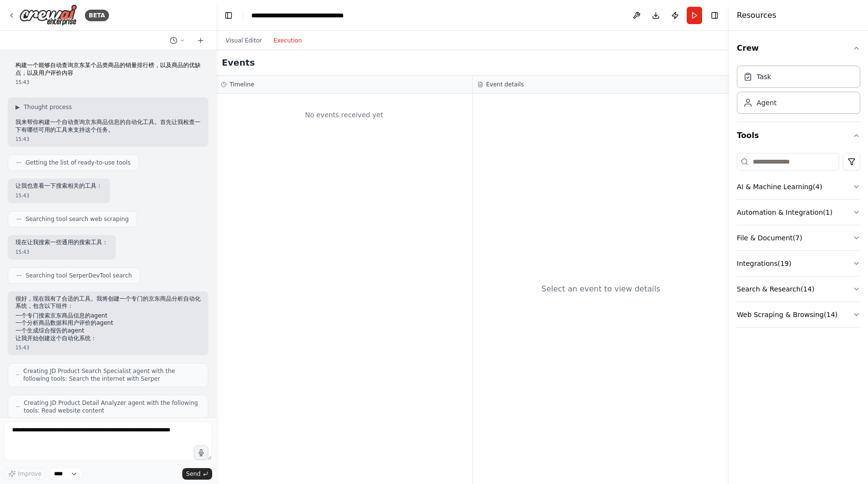 Image resolution: width=868 pixels, height=484 pixels. Describe the element at coordinates (178, 41) in the screenshot. I see `button: Switch to previous chat` at that location.